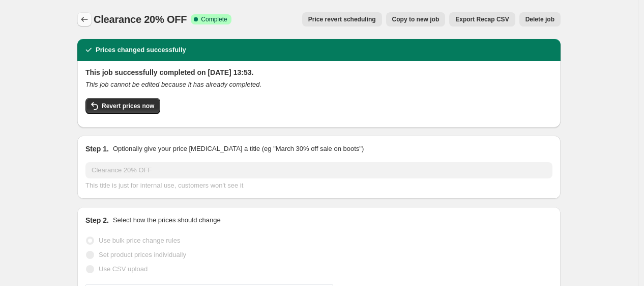 This screenshot has width=644, height=286. Describe the element at coordinates (97, 149) in the screenshot. I see `h2: Step 1.` at that location.